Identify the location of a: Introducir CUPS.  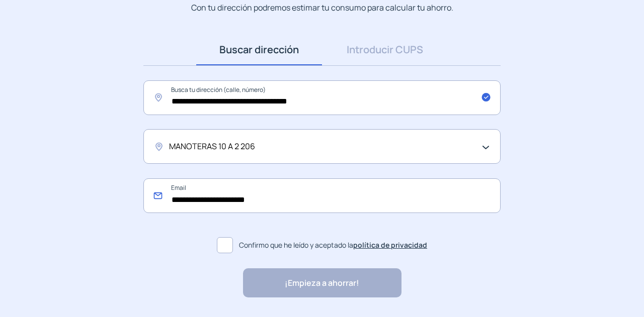
(385, 50).